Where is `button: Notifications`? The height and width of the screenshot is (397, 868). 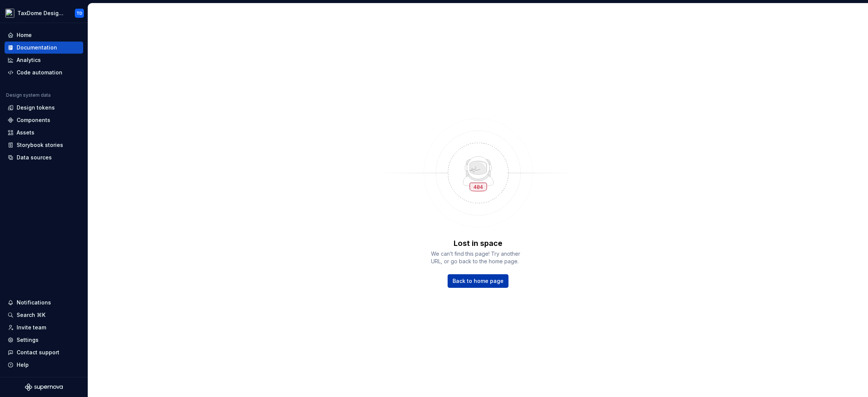
button: Notifications is located at coordinates (44, 302).